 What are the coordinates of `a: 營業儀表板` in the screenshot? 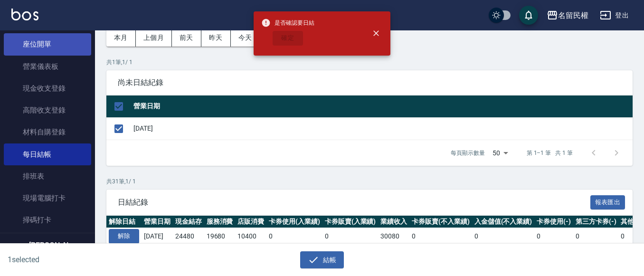 It's located at (47, 66).